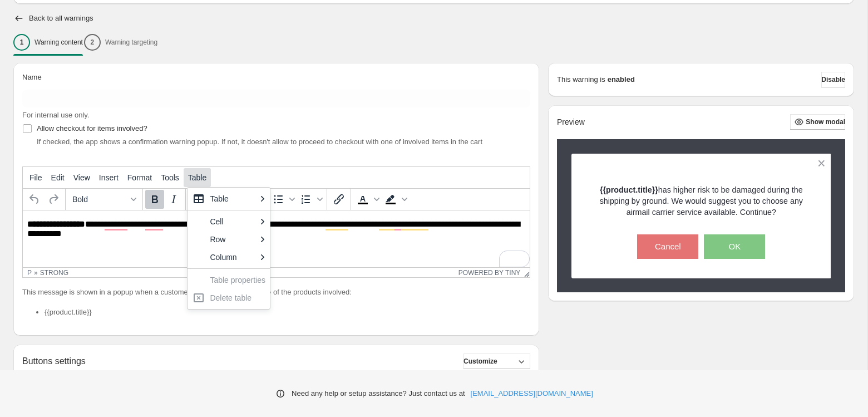  What do you see at coordinates (480, 361) in the screenshot?
I see `span: Customize` at bounding box center [480, 361].